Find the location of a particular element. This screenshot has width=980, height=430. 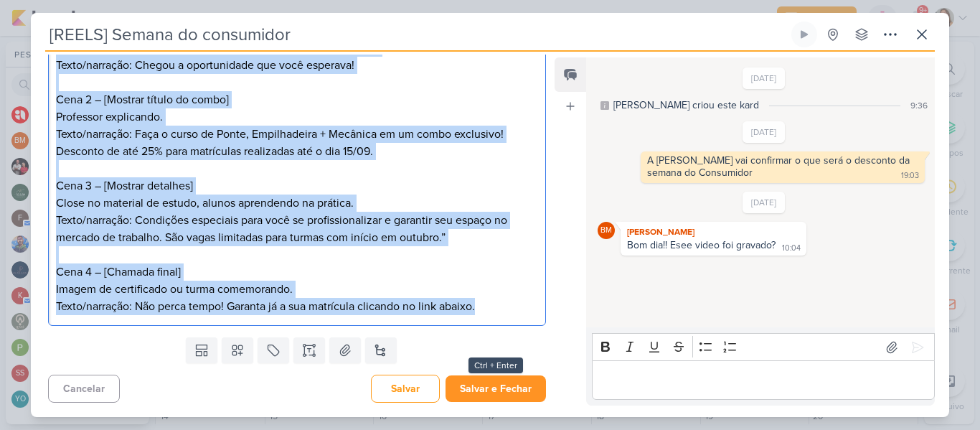

p: Imagem de certificado ou turma comemorando. is located at coordinates (297, 289).